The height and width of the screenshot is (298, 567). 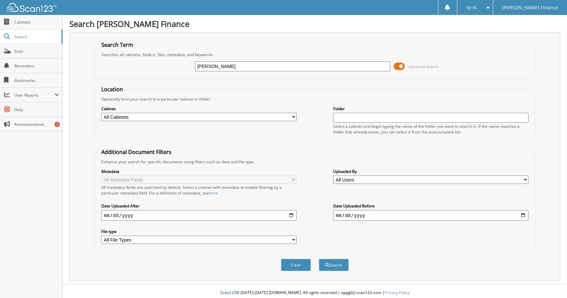 What do you see at coordinates (112, 89) in the screenshot?
I see `legend: Location` at bounding box center [112, 89].